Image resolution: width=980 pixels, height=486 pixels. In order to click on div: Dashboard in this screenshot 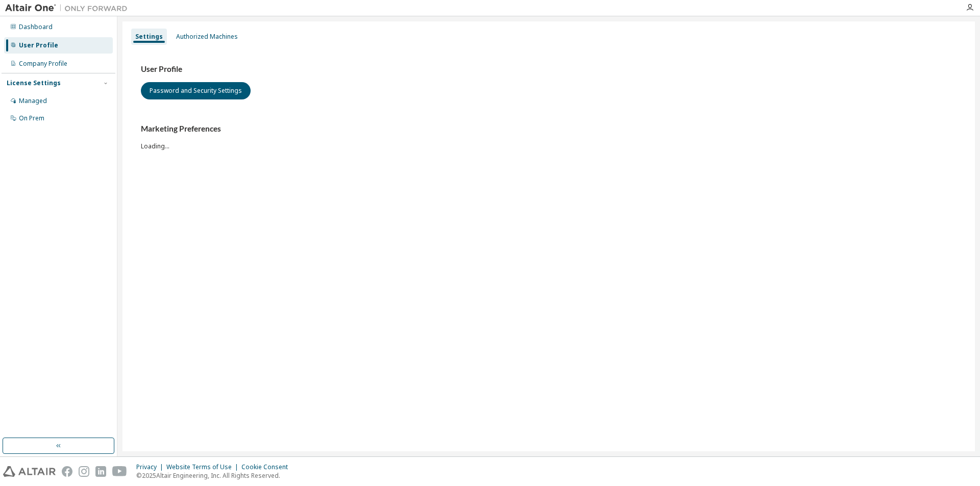, I will do `click(36, 27)`.